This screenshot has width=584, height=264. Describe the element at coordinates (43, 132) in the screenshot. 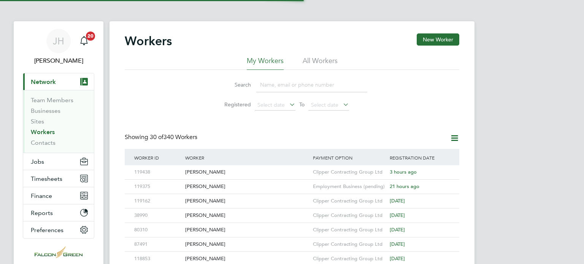

I see `a: Workers` at that location.